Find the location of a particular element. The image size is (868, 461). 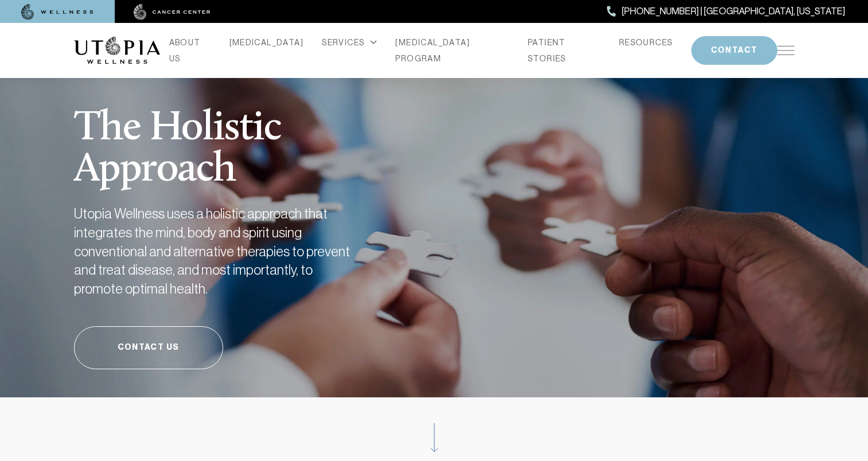

button: CONTACT is located at coordinates (734, 51).